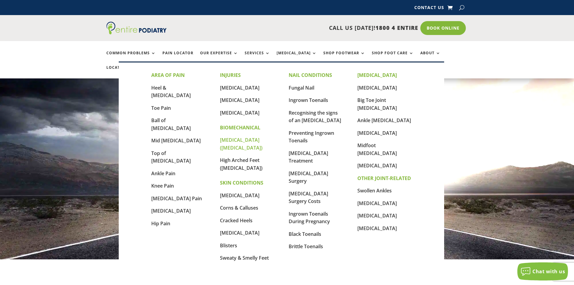 The height and width of the screenshot is (285, 574). What do you see at coordinates (160, 223) in the screenshot?
I see `a: Hip Pain` at bounding box center [160, 223].